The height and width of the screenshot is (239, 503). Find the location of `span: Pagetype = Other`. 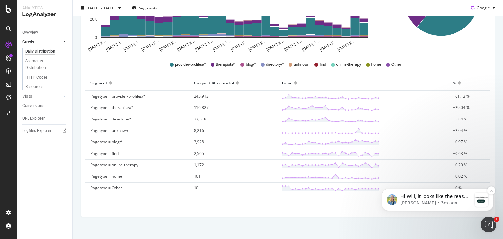

span: Pagetype = Other is located at coordinates (106, 188).